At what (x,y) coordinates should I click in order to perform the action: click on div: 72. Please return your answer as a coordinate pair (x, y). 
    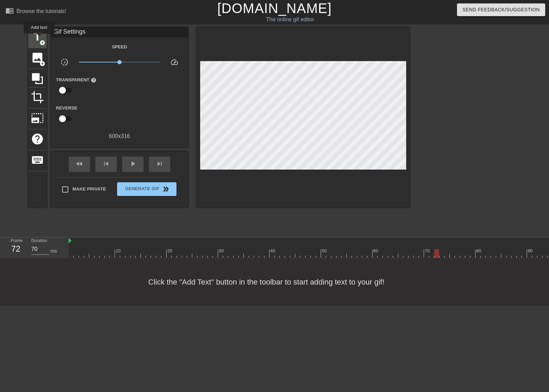
    Looking at the image, I should click on (16, 249).